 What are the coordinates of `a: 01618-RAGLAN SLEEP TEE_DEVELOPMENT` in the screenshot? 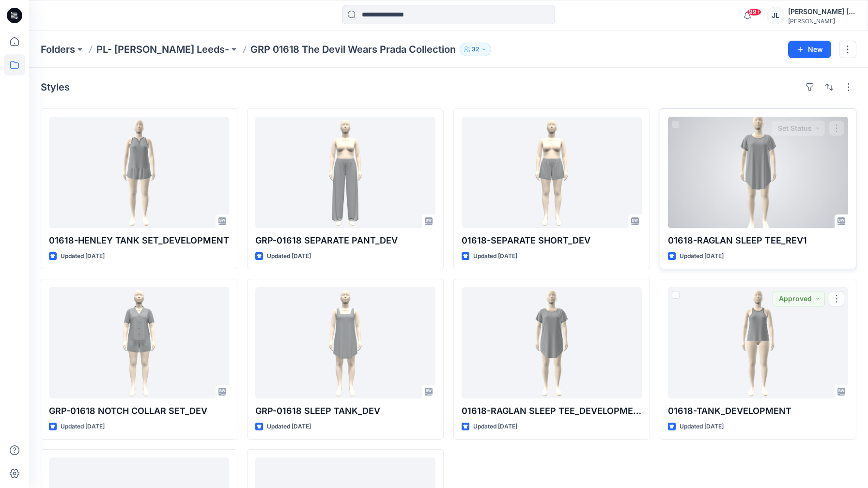 It's located at (551, 343).